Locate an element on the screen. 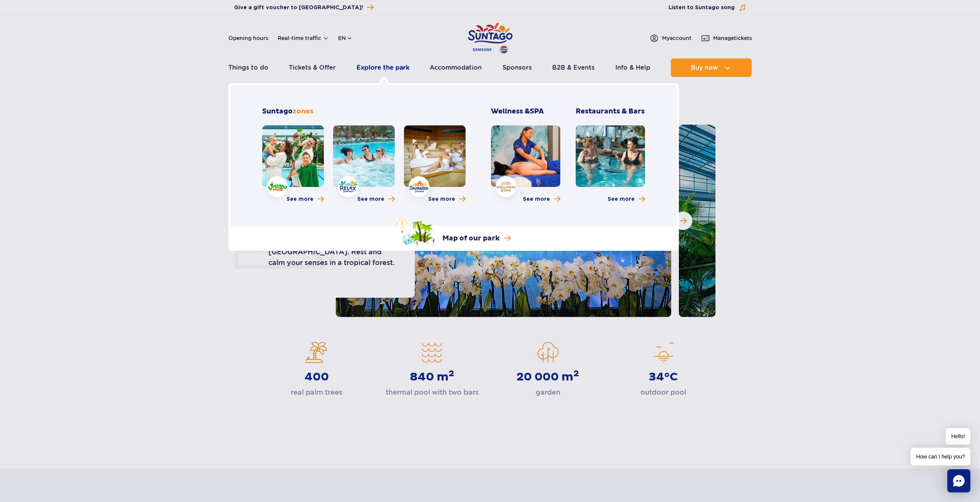 This screenshot has width=980, height=502. a: Explore the park is located at coordinates (383, 68).